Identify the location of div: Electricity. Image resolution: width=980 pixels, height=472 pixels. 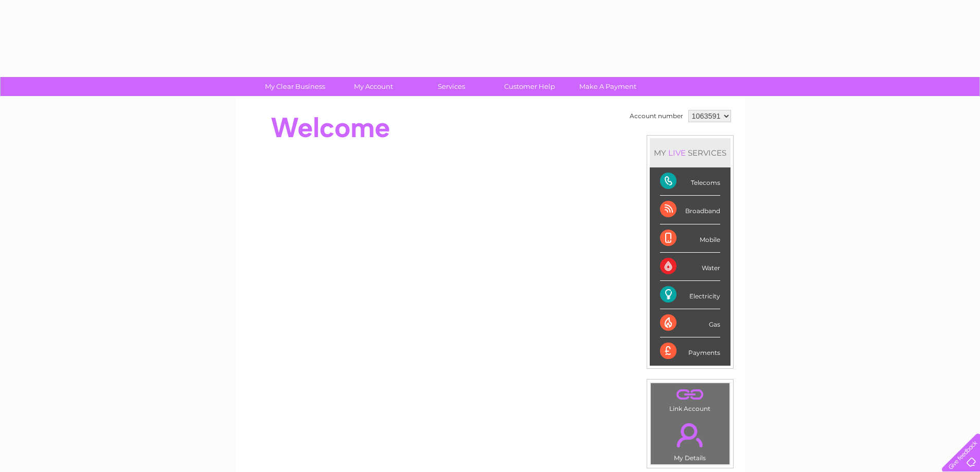
(690, 295).